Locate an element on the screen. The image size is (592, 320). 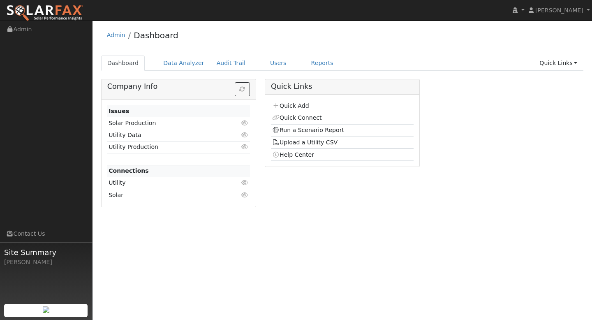
a: Data Analyzer is located at coordinates (184, 63).